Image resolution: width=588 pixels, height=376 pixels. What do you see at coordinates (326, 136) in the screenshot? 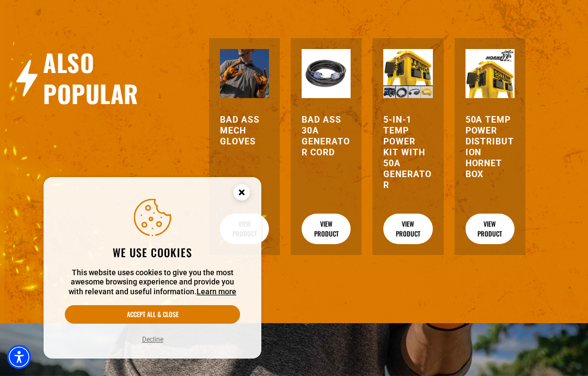
I see `h3: Bad Ass 30A Generator Cord` at bounding box center [326, 136].